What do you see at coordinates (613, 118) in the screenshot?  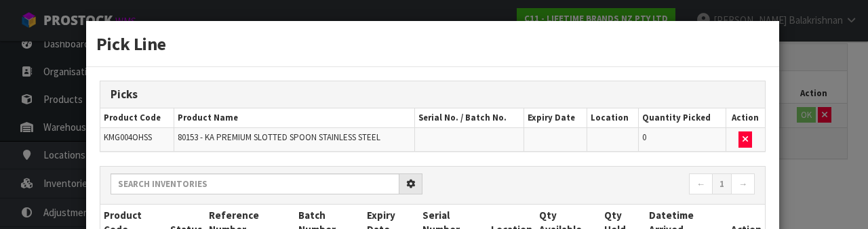 I see `th: Location` at bounding box center [613, 118].